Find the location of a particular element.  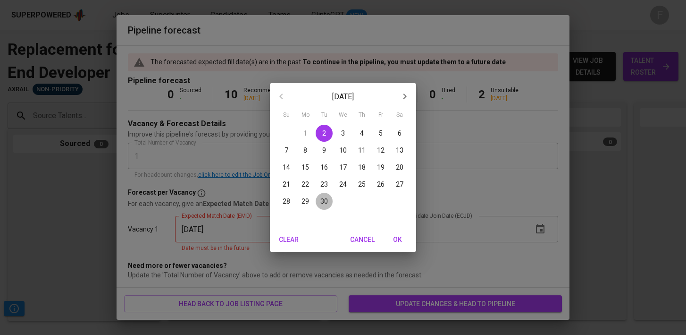

button: 7 is located at coordinates (286, 150).